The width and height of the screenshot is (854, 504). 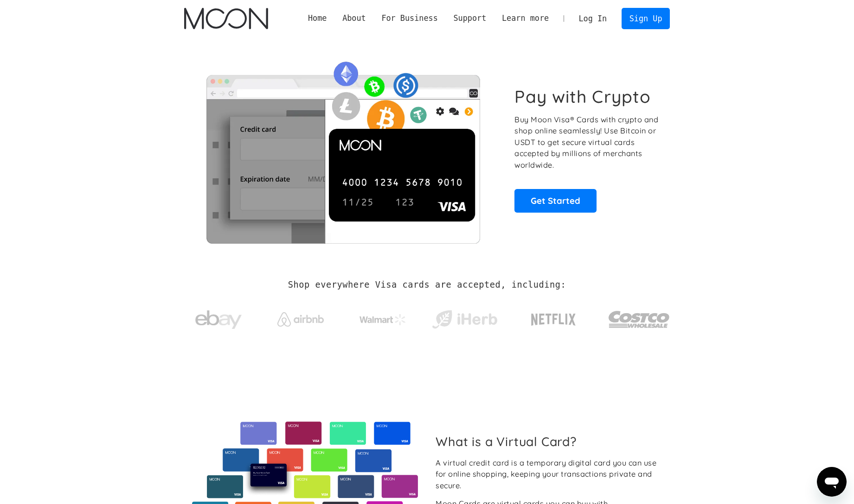 I want to click on img: ebay, so click(x=219, y=320).